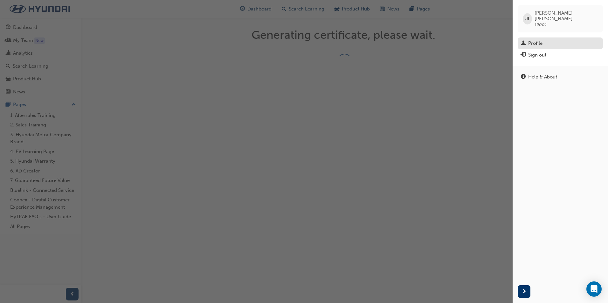 The height and width of the screenshot is (303, 608). I want to click on span: next-icon, so click(524, 292).